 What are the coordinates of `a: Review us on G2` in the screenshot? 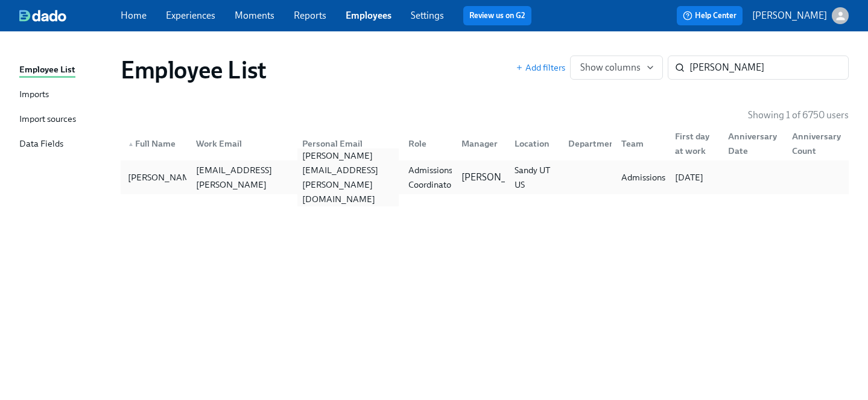 It's located at (497, 15).